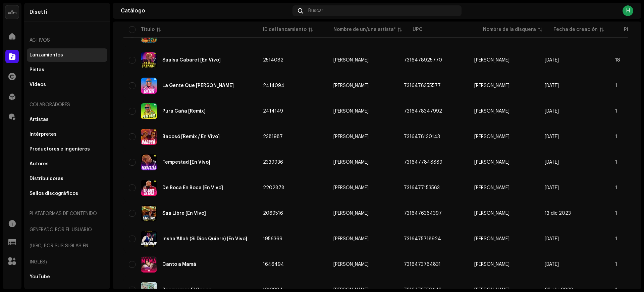 Image resolution: width=644 pixels, height=292 pixels. Describe the element at coordinates (551, 188) in the screenshot. I see `span: 15 mar 2024` at that location.